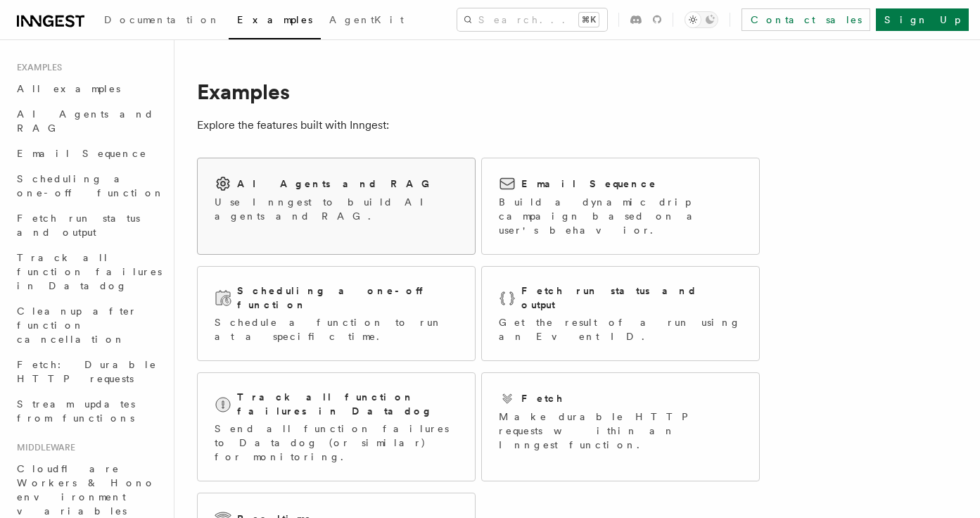  What do you see at coordinates (78, 225) in the screenshot?
I see `span: Fetch run status and output` at bounding box center [78, 225].